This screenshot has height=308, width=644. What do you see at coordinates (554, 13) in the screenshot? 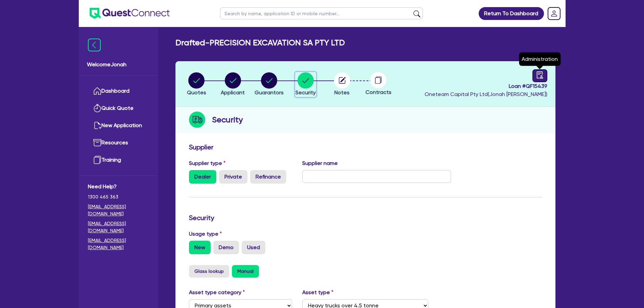
I see `a: Dropdown toggle` at bounding box center [554, 13].